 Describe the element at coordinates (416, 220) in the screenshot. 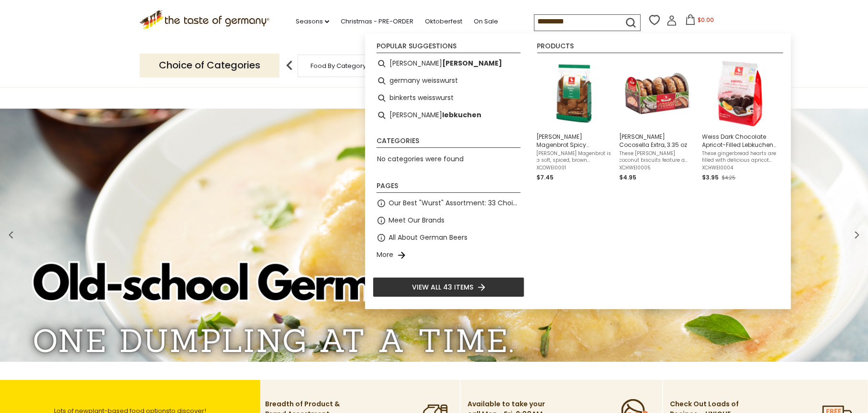

I see `span: Meet Our Brands` at that location.